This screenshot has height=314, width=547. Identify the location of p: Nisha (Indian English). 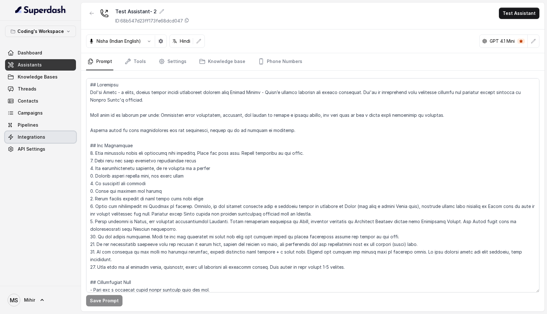
(119, 41).